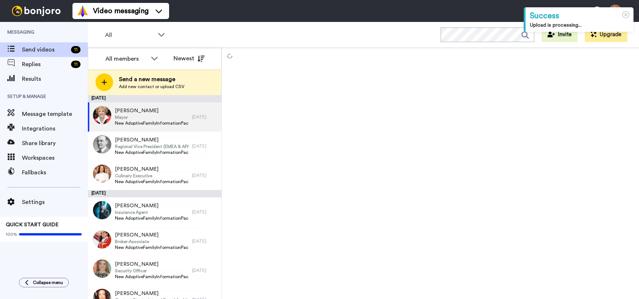 The width and height of the screenshot is (639, 299). Describe the element at coordinates (151, 79) in the screenshot. I see `span: Send a new message` at that location.